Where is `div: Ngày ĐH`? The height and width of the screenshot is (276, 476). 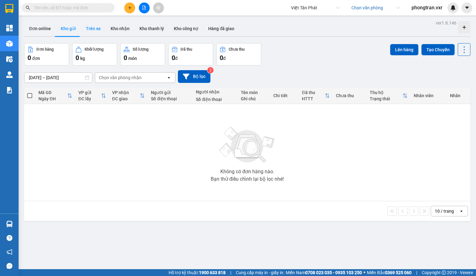
div: Ngày ĐH is located at coordinates (53, 99).